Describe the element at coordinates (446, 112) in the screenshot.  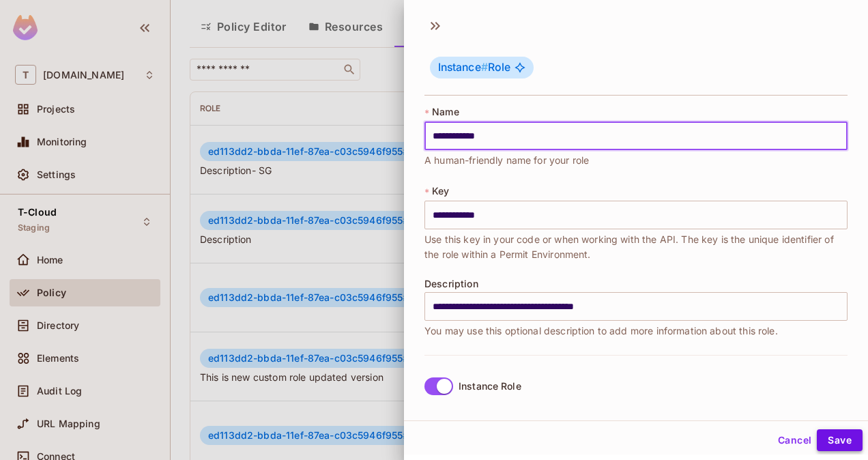
I see `span: Name` at that location.